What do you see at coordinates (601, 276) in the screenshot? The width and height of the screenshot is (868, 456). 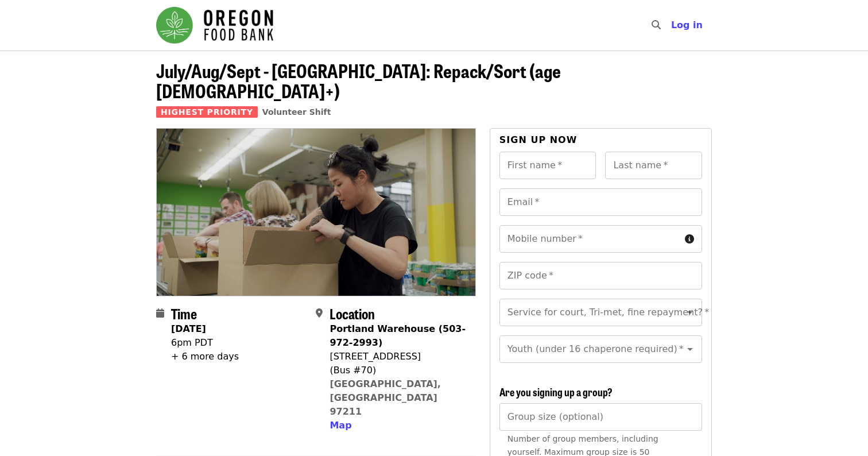 I see `input: ZIP code` at bounding box center [601, 276].